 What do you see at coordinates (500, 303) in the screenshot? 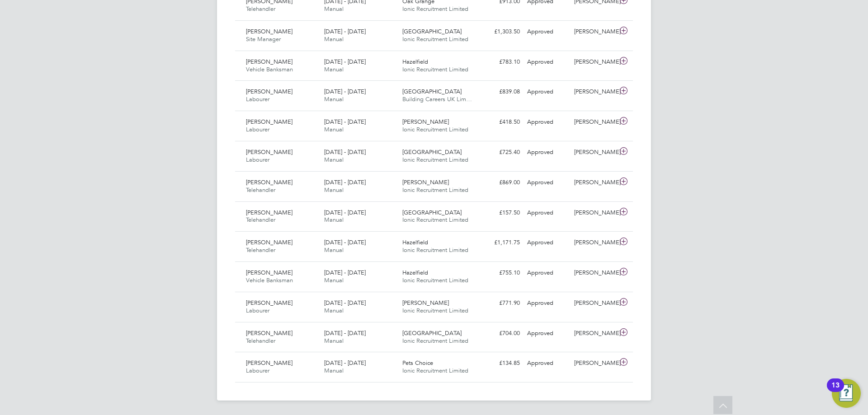
I see `div: £771.90` at bounding box center [500, 303].